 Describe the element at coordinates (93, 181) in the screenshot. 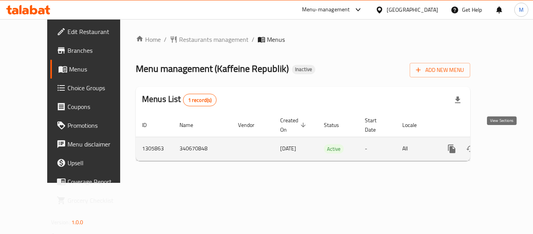

I see `a: Coverage Report` at that location.